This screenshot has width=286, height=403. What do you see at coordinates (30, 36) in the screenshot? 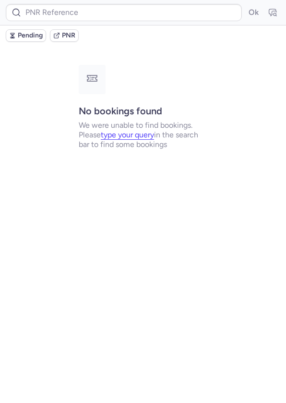
I see `span: Pending` at bounding box center [30, 36].